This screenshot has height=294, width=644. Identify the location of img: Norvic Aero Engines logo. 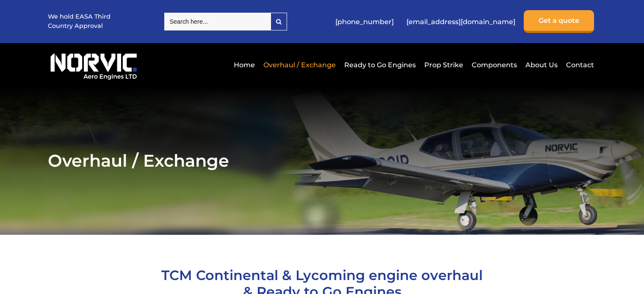
(94, 65).